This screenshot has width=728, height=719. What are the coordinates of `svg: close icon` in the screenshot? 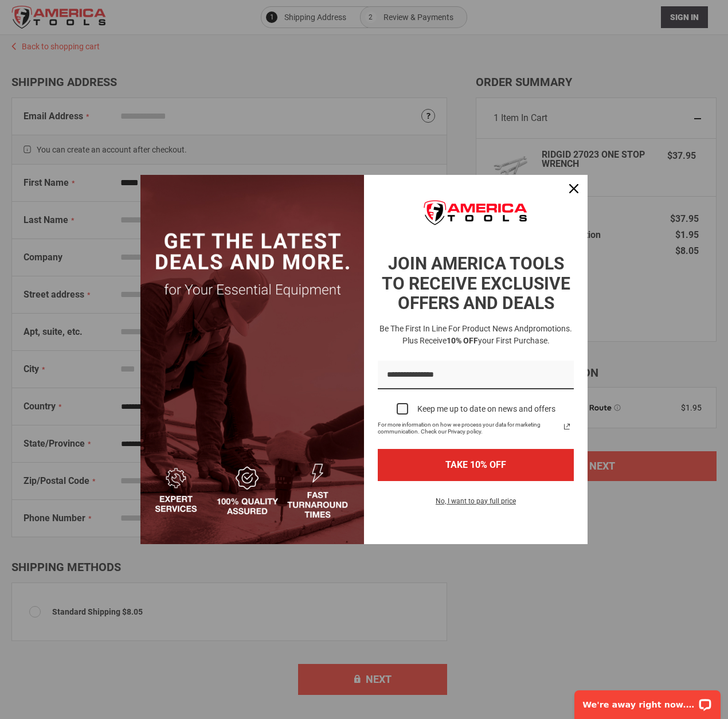 It's located at (574, 189).